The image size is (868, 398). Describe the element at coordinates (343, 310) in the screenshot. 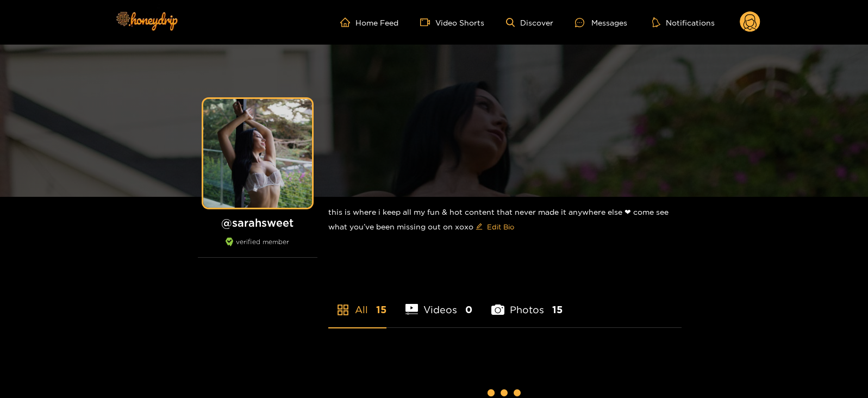

I see `span: appstore` at that location.